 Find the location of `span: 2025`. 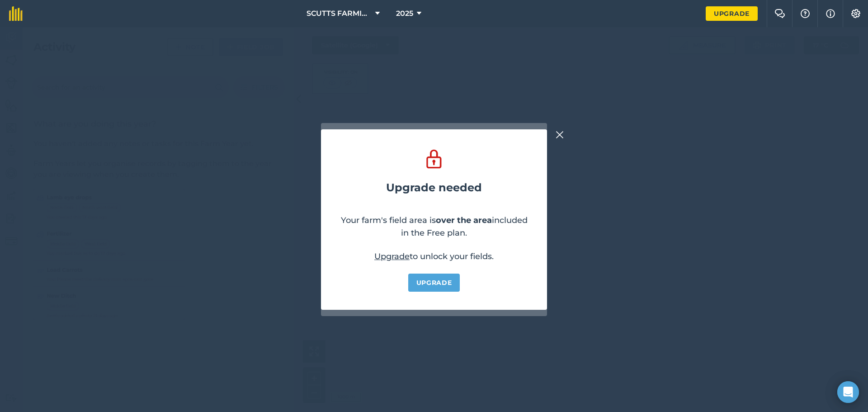

span: 2025 is located at coordinates (404, 13).